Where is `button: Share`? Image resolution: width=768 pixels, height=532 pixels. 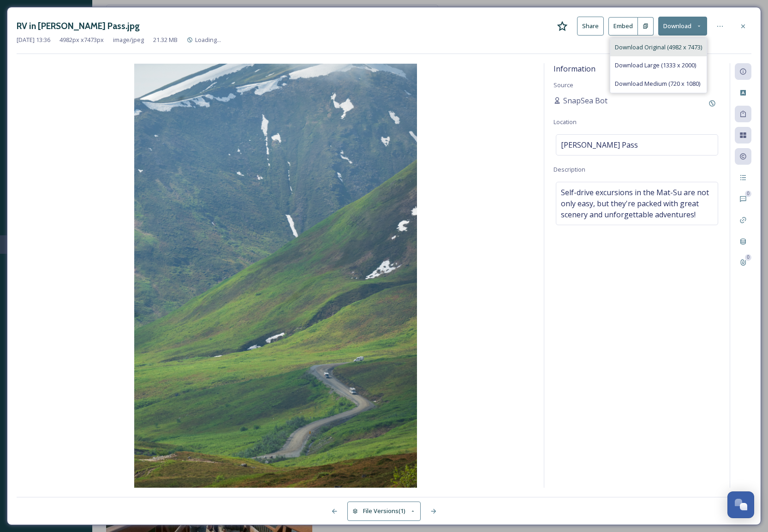 button: Share is located at coordinates (591, 26).